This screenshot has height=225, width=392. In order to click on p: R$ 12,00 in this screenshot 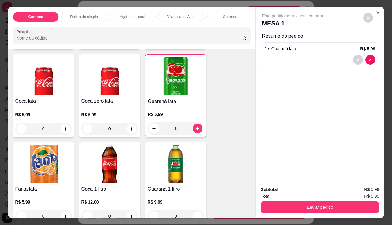, I will do `click(110, 202)`.